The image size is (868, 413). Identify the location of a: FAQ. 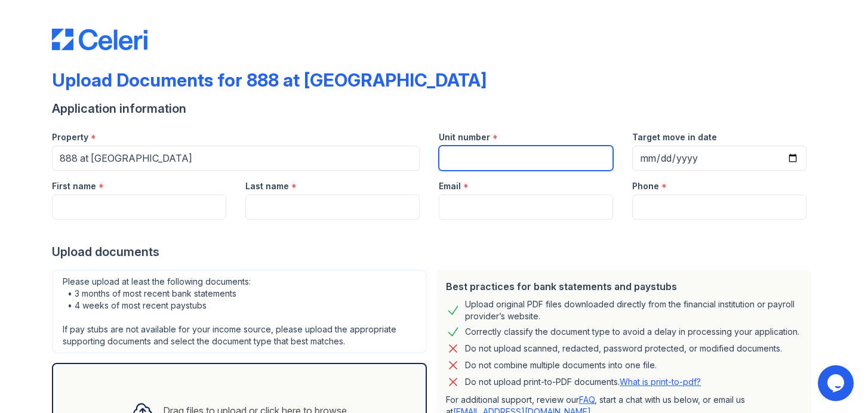
(587, 399).